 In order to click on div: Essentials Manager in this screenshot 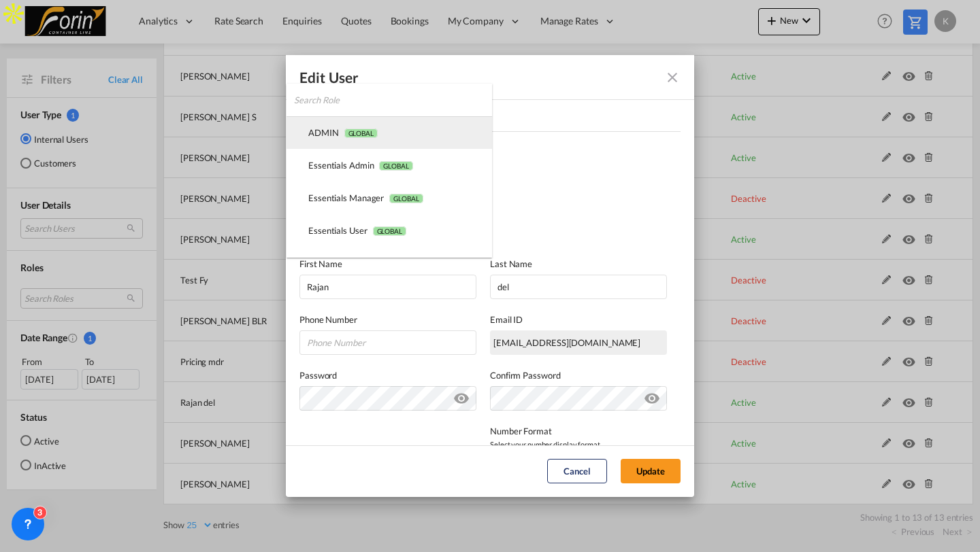, I will do `click(365, 198)`.